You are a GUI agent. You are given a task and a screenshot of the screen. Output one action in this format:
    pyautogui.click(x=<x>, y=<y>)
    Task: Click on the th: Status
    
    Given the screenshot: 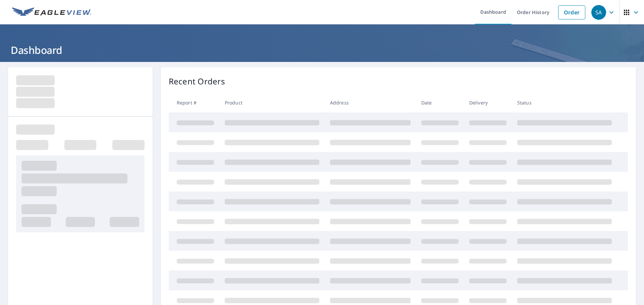 What is the action you would take?
    pyautogui.click(x=564, y=103)
    